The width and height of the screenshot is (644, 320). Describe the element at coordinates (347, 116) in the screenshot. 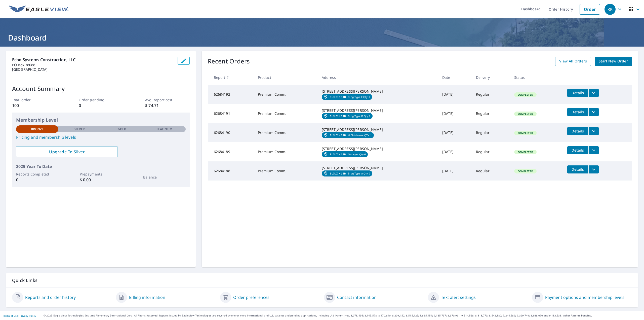

I see `a: Building IDBldg Type D Qty 2` at that location.